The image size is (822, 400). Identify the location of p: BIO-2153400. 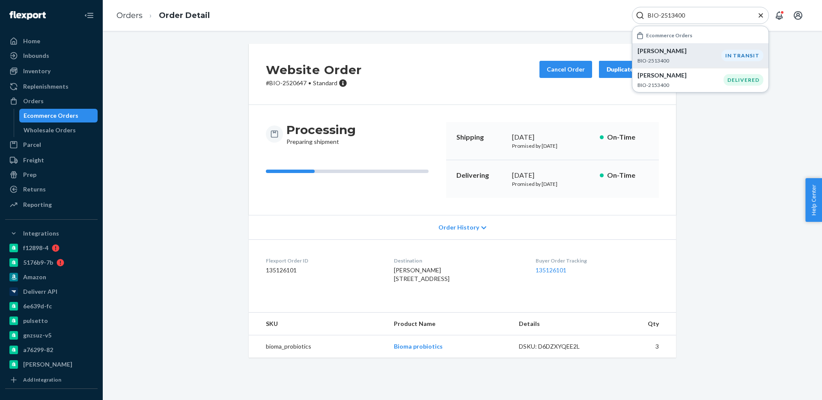
(680, 85).